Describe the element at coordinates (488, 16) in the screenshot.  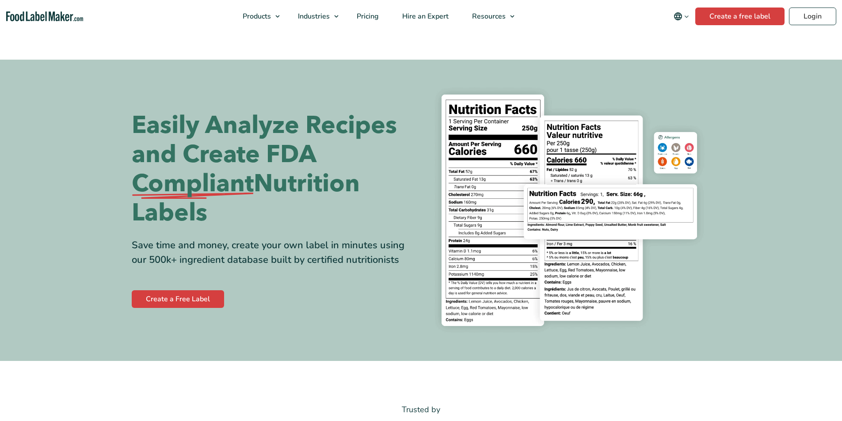
I see `span: Resources` at that location.